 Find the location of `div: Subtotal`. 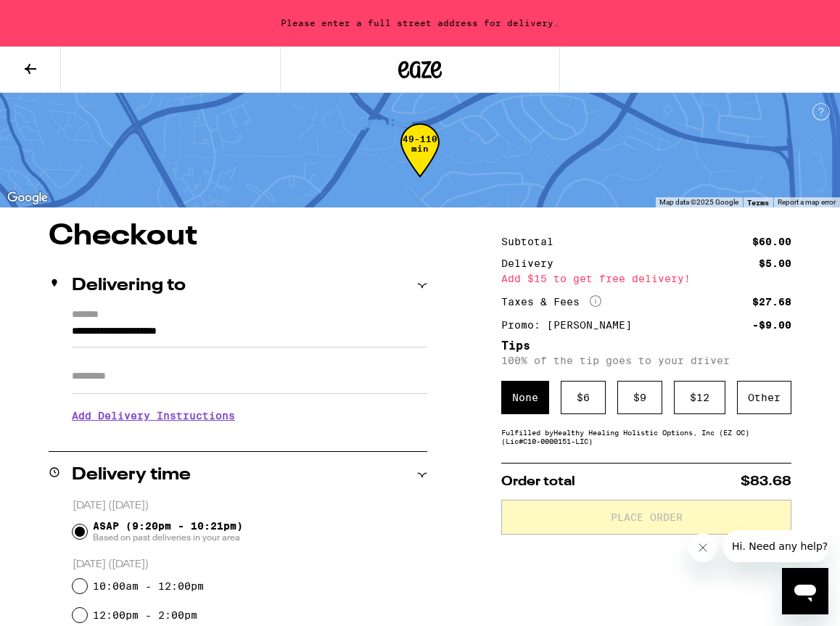

div: Subtotal is located at coordinates (532, 241).